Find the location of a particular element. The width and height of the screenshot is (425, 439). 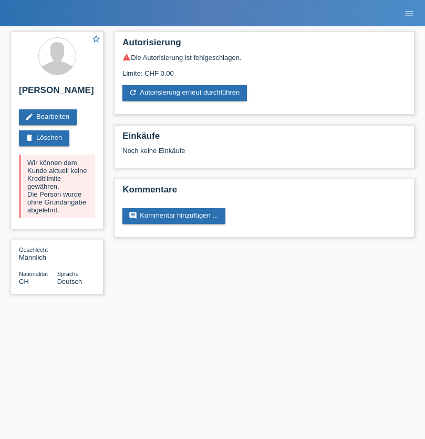

i: edit is located at coordinates (29, 117).